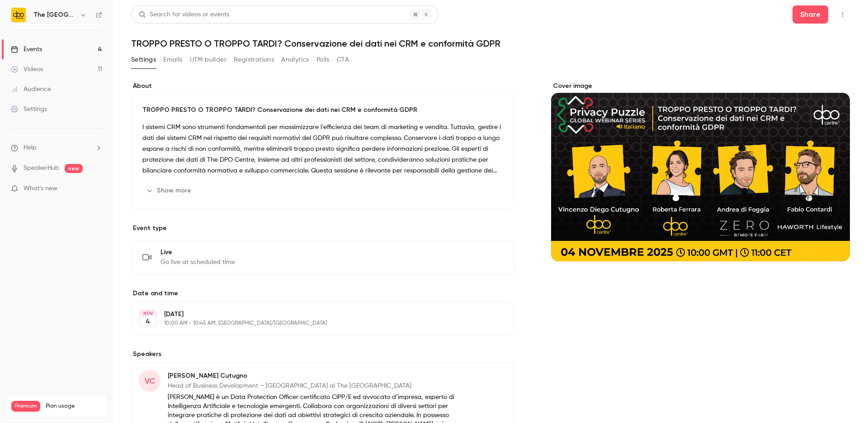  What do you see at coordinates (323, 228) in the screenshot?
I see `p: Event type` at bounding box center [323, 228].